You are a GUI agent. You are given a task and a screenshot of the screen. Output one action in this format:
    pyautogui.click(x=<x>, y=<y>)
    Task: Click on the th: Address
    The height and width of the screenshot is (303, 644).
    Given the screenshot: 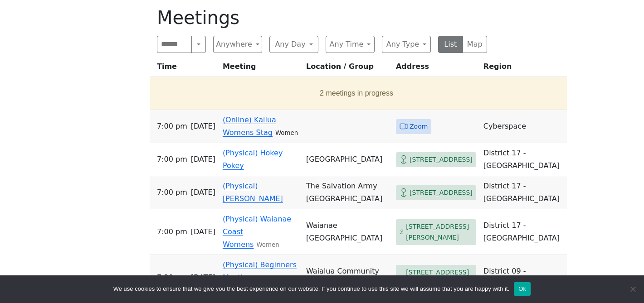 What is the action you would take?
    pyautogui.click(x=436, y=68)
    